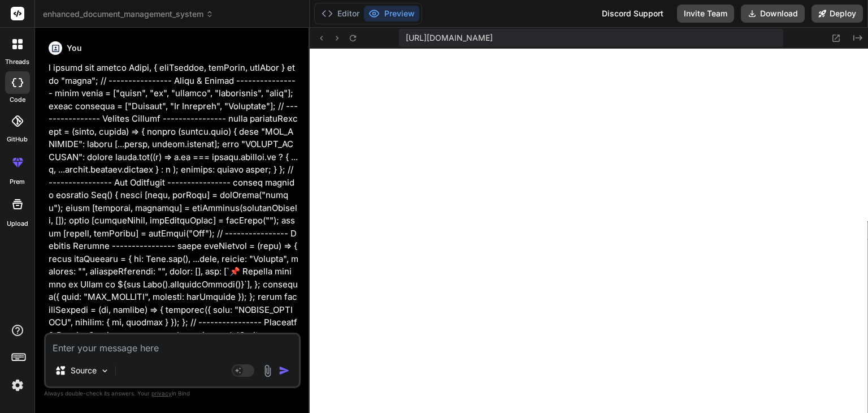 This screenshot has height=413, width=868. Describe the element at coordinates (104, 371) in the screenshot. I see `img: Pick Models` at that location.